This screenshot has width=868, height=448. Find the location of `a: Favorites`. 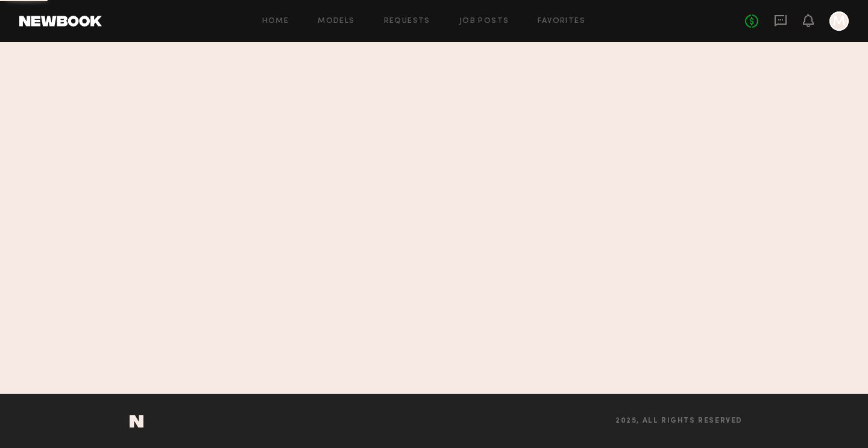

a: Favorites is located at coordinates (561, 21).